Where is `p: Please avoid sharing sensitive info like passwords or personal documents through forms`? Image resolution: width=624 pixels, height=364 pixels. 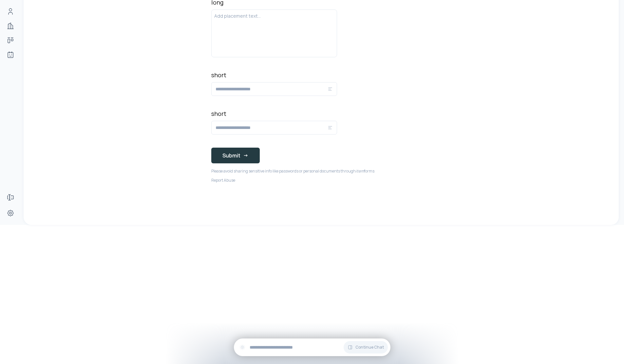
p: Please avoid sharing sensitive info like passwords or personal documents through forms is located at coordinates (293, 171).